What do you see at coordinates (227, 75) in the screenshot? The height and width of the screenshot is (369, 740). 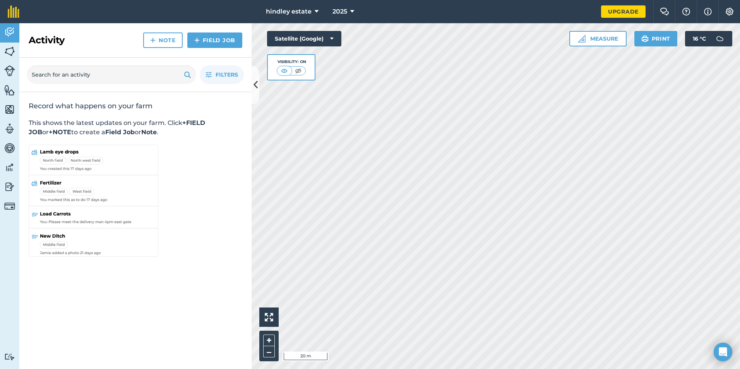 I see `span: Filters` at bounding box center [227, 75].